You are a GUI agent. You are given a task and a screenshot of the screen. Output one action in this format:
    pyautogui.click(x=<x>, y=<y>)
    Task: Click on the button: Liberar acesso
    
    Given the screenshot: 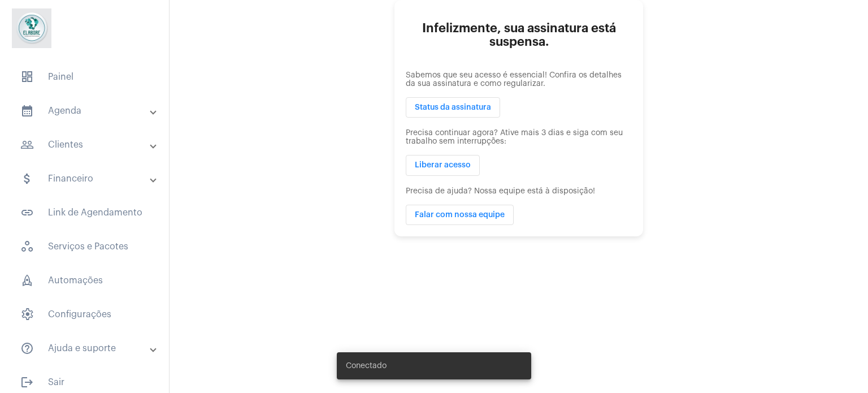 What is the action you would take?
    pyautogui.click(x=443, y=165)
    